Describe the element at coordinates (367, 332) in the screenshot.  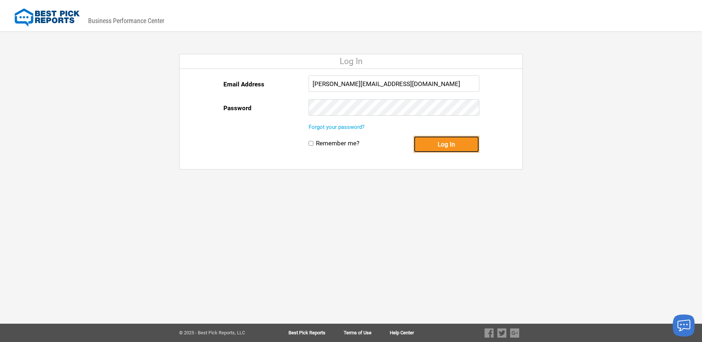
I see `a: Terms of Use` at that location.